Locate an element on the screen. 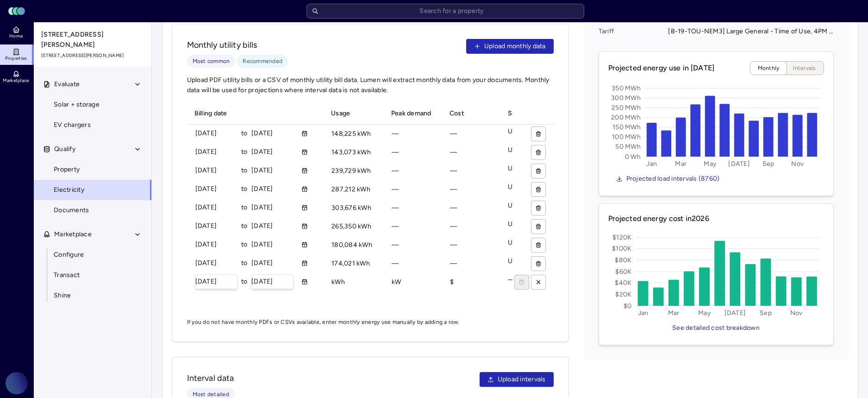 The image size is (868, 398). text: $60K is located at coordinates (623, 272).